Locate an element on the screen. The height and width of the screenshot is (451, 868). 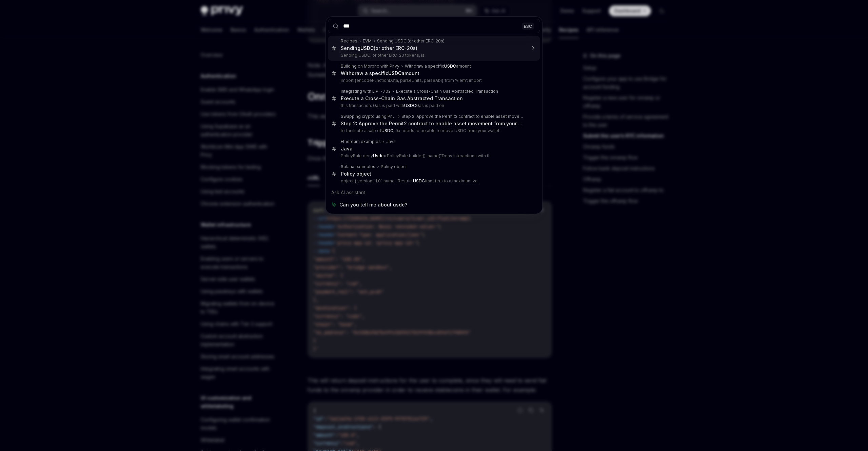
div: Sending (or other ERC-20s) is located at coordinates (379, 48).